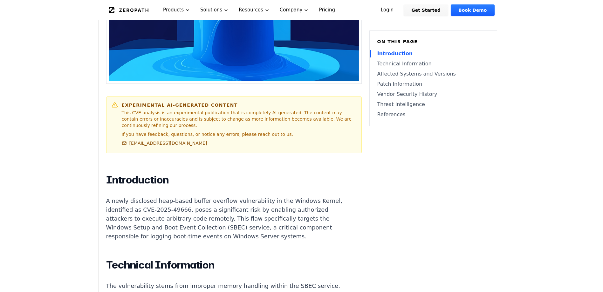 Image resolution: width=603 pixels, height=292 pixels. What do you see at coordinates (433, 42) in the screenshot?
I see `h6: On this page` at bounding box center [433, 42].